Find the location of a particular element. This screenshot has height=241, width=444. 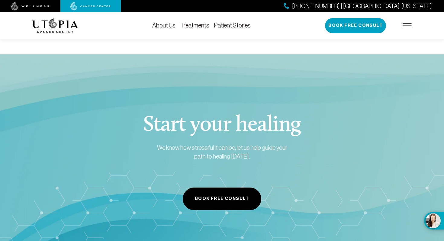

h3: Start your healing is located at coordinates (222, 125).